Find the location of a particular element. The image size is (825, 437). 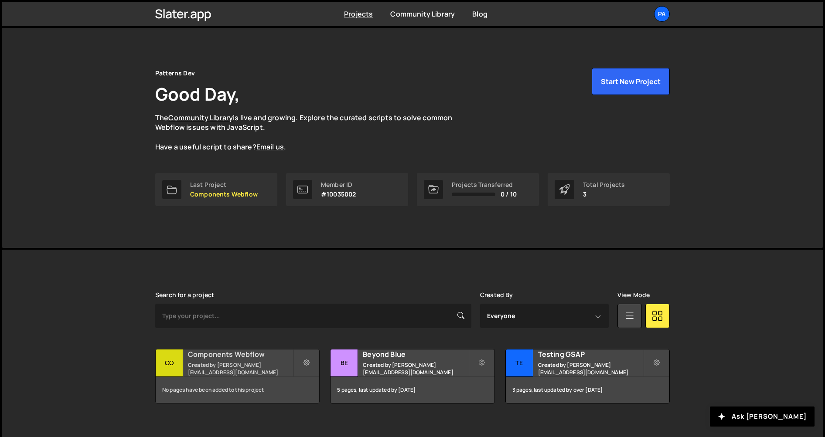

div: Pa is located at coordinates (662, 14).